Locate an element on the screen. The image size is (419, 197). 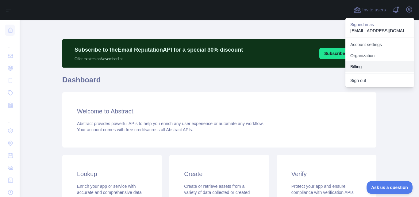
button: Invite users is located at coordinates (370, 10).